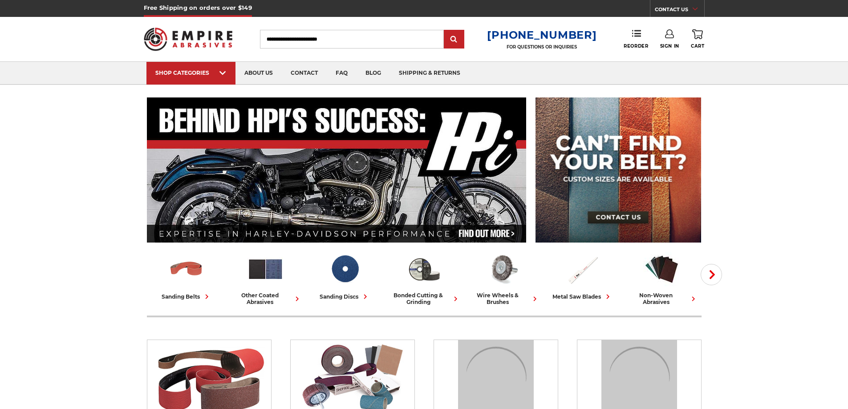 The height and width of the screenshot is (409, 848). Describe the element at coordinates (454, 40) in the screenshot. I see `input: Submit` at that location.